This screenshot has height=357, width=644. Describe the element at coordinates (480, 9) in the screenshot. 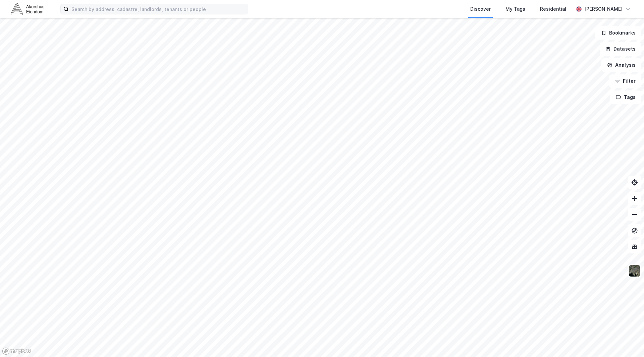

I see `div: Discover` at that location.